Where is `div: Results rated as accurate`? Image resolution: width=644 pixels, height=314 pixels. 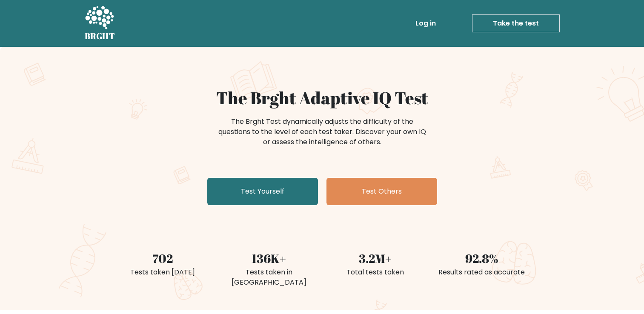
div: Results rated as accurate is located at coordinates (482, 272).